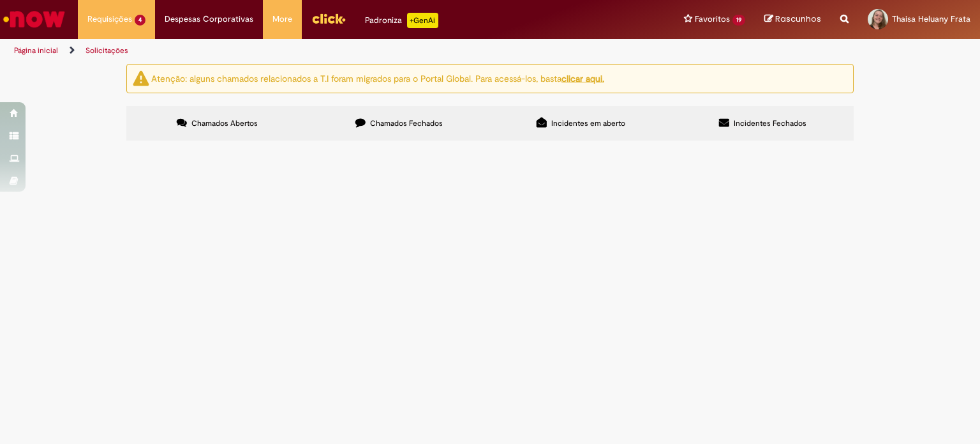  What do you see at coordinates (106, 50) in the screenshot?
I see `a: Solicitações` at bounding box center [106, 50].